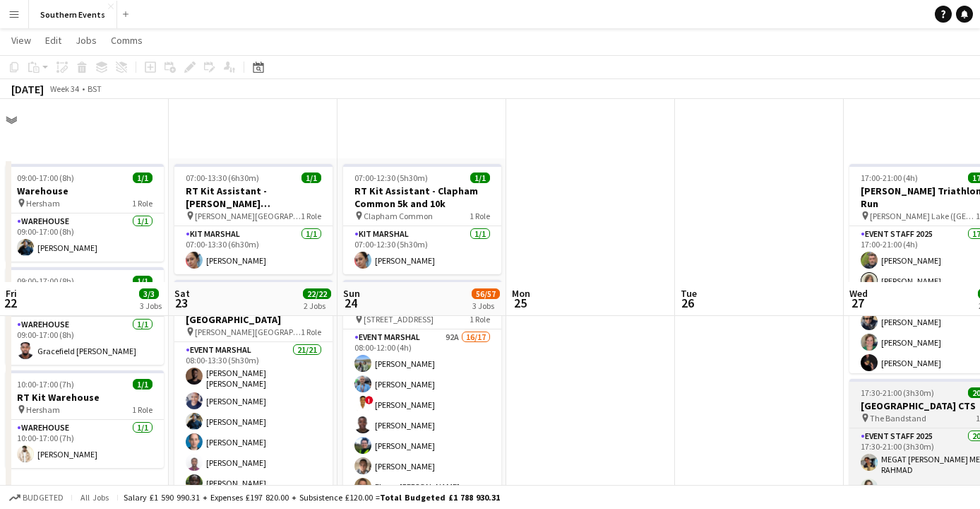  I want to click on span: 17:30-21:00 (3h30m), so click(897, 392).